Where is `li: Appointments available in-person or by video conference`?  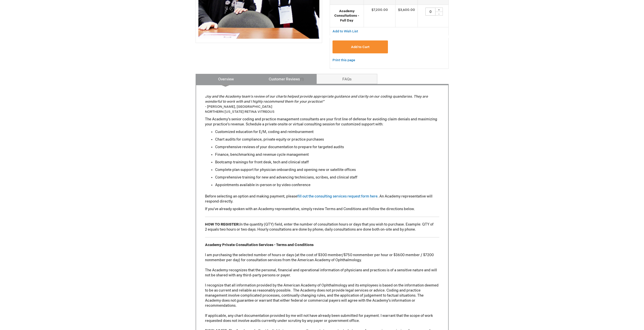
li: Appointments available in-person or by video conference is located at coordinates (327, 185).